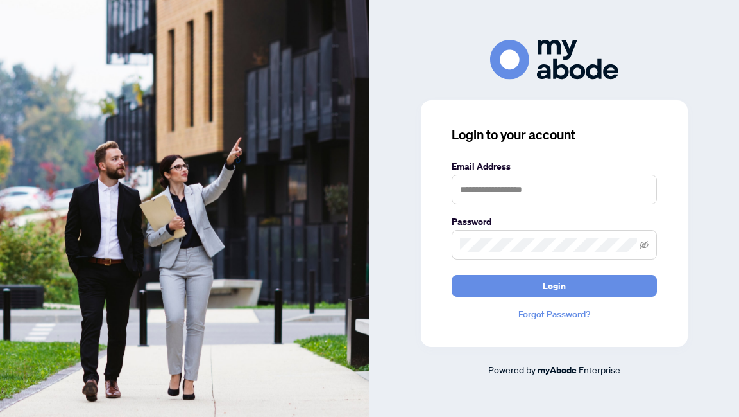  What do you see at coordinates (557, 370) in the screenshot?
I see `a: myAbode` at bounding box center [557, 370].